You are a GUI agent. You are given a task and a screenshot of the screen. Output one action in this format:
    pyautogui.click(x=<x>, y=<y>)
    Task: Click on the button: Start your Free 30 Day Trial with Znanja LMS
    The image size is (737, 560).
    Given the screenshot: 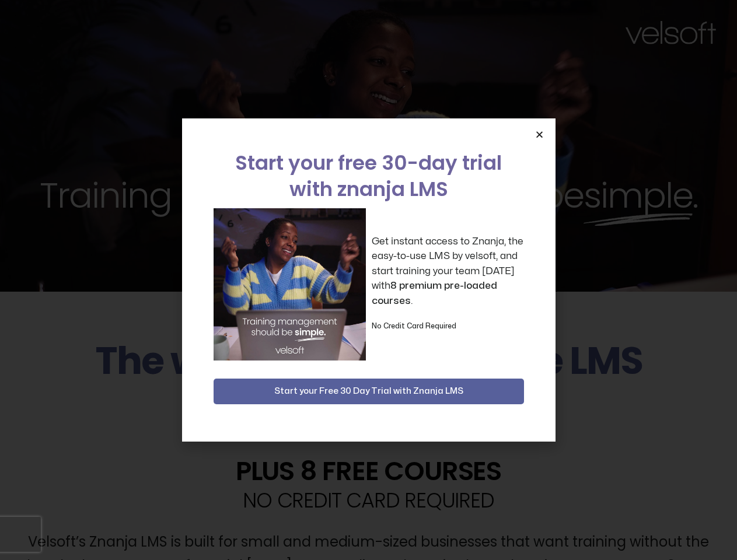 What is the action you would take?
    pyautogui.click(x=369, y=391)
    